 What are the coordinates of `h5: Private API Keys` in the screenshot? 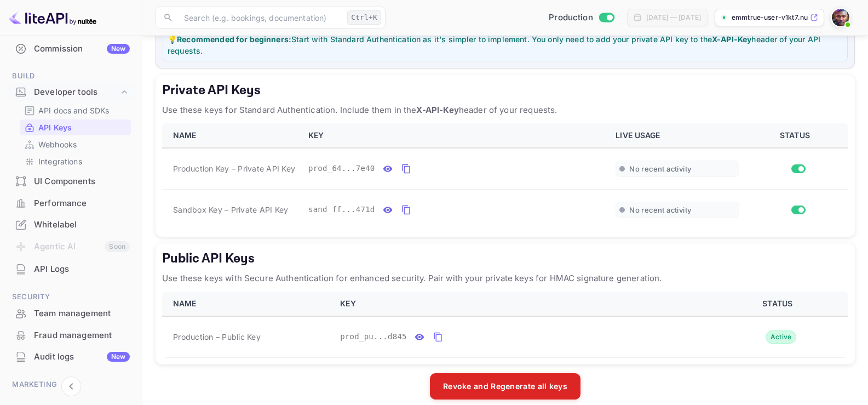 It's located at (505, 90).